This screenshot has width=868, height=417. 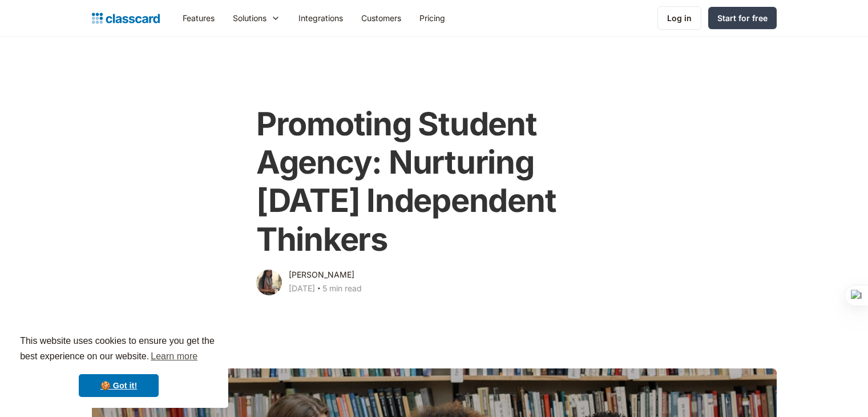 I want to click on img: facebook-white sharing button, so click(x=578, y=283).